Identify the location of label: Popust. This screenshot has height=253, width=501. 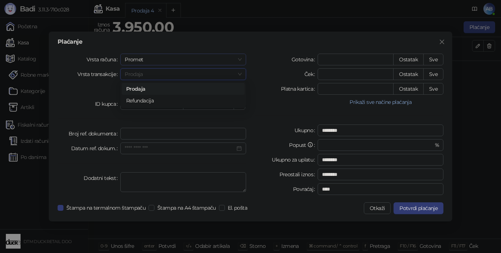
(303, 145).